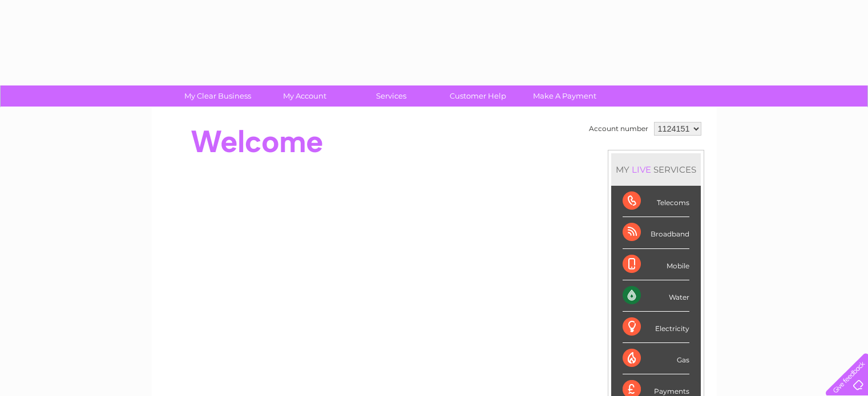  I want to click on a: My Account, so click(304, 96).